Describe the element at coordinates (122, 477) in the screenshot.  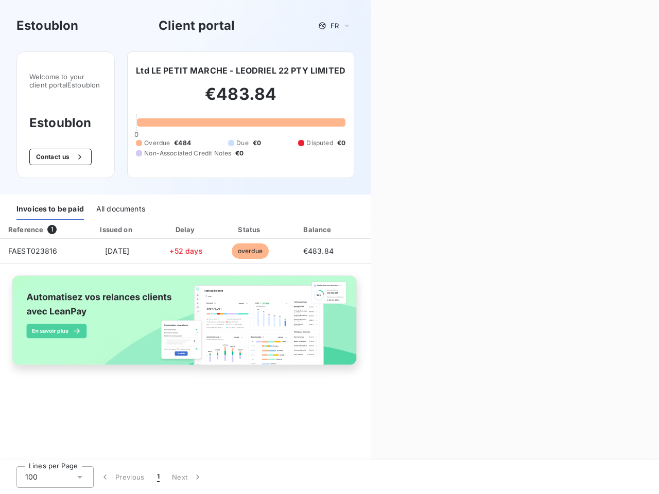
I see `button: Previous` at that location.